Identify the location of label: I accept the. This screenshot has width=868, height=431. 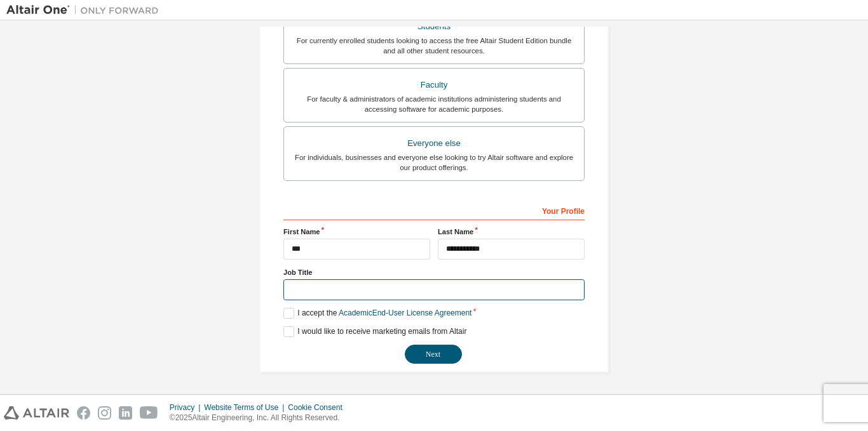
(377, 313).